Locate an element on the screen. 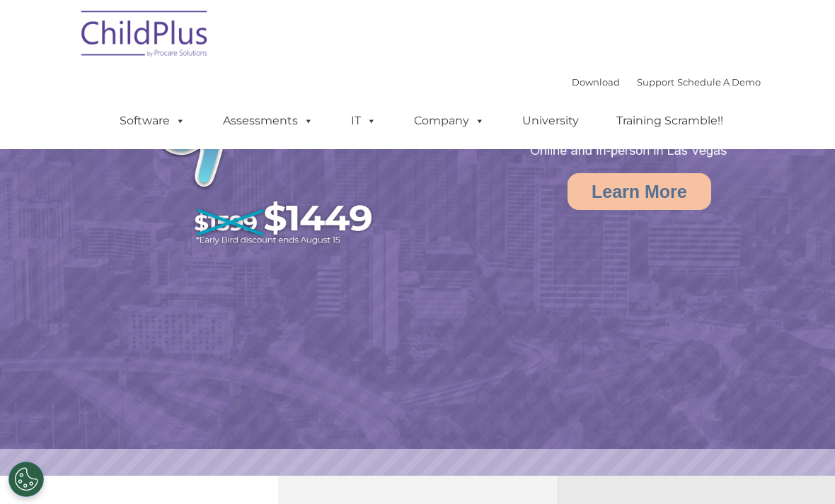 This screenshot has width=835, height=504. a: Schedule A Demo is located at coordinates (719, 82).